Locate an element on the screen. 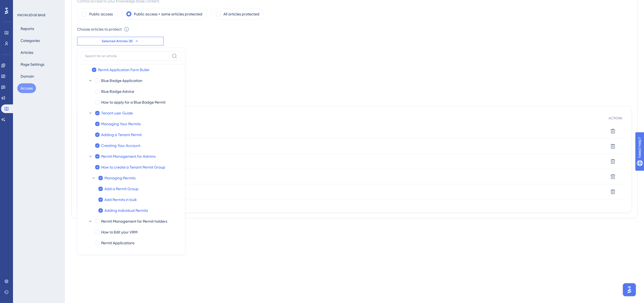  span: Tenant user Guide is located at coordinates (117, 113).